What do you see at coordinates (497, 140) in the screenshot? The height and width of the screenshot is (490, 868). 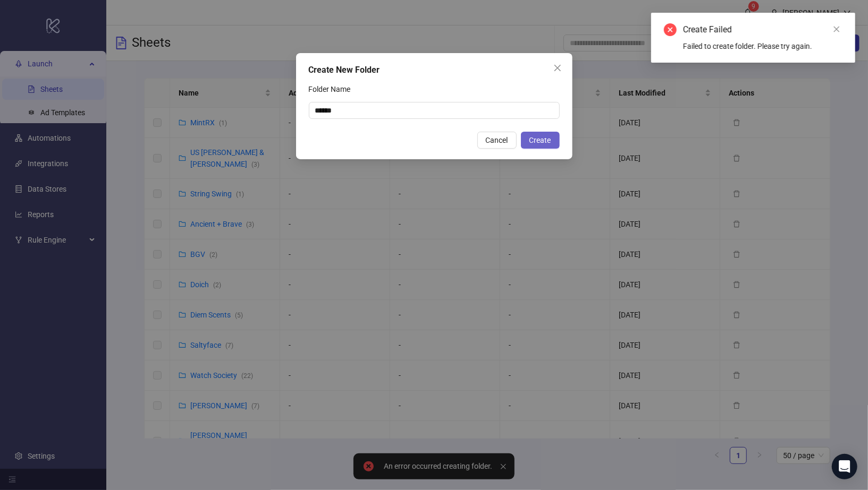 I see `button: Cancel` at bounding box center [497, 140].